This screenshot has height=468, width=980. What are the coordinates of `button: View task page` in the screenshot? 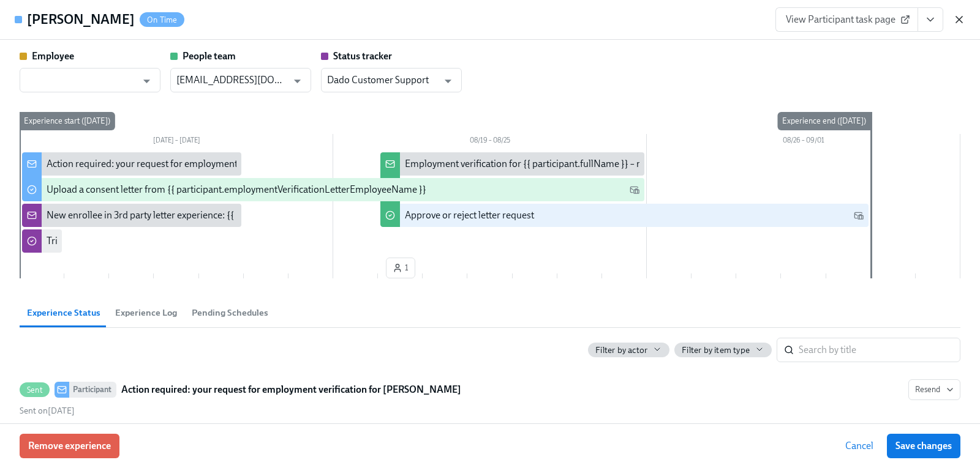 It's located at (930, 19).